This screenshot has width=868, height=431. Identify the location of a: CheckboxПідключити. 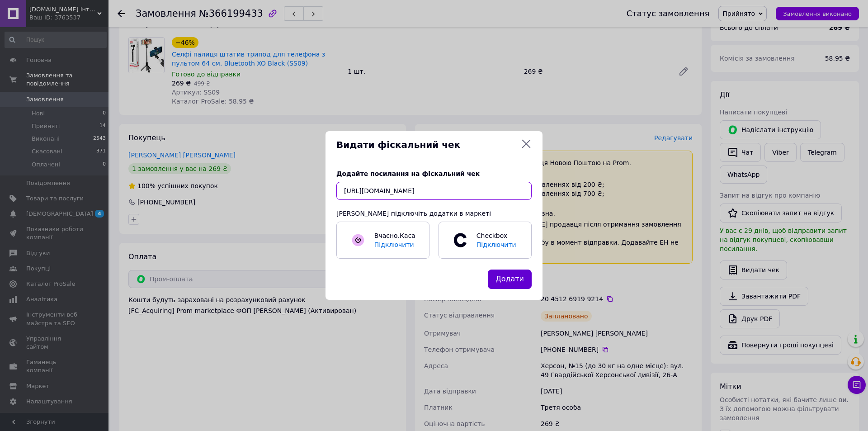
(485, 240).